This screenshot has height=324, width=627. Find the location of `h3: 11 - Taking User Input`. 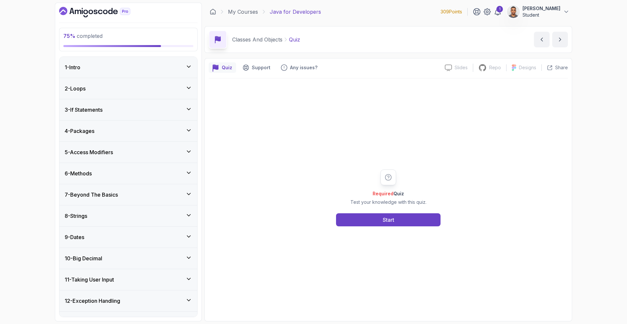

h3: 11 - Taking User Input is located at coordinates (89, 280).